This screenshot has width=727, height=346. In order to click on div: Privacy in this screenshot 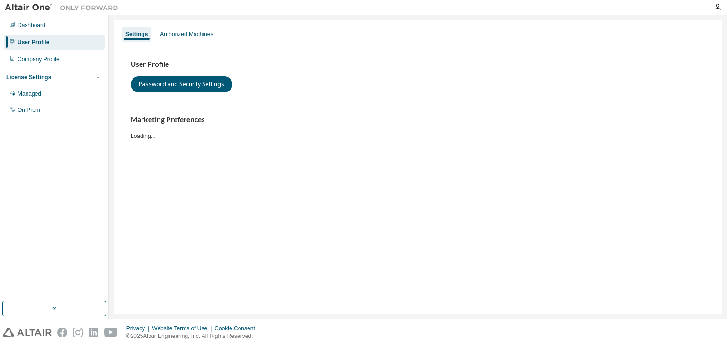, I will do `click(139, 328)`.